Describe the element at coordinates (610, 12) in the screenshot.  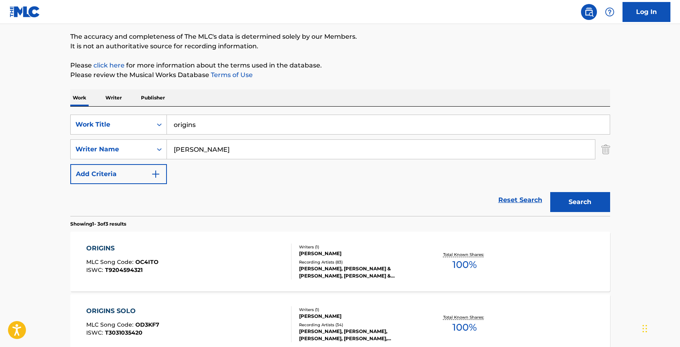
I see `div: Help` at that location.